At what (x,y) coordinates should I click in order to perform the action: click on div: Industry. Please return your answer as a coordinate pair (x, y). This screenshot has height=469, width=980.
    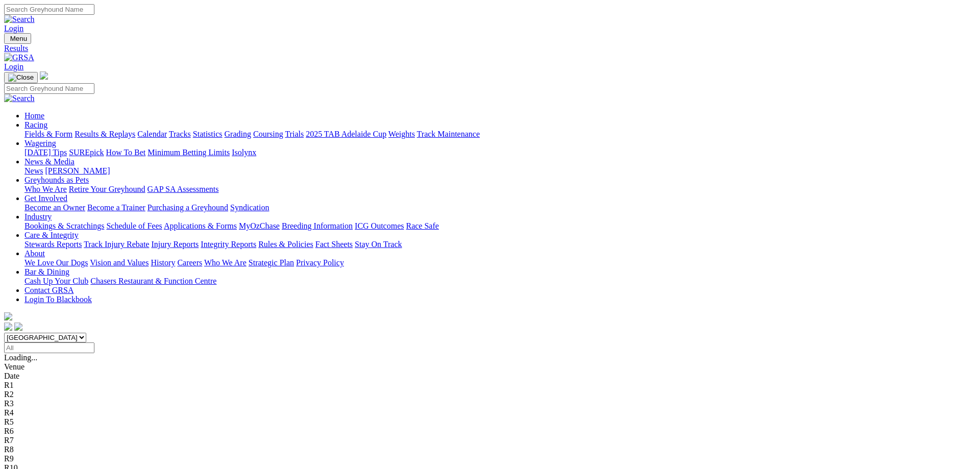
    Looking at the image, I should click on (500, 226).